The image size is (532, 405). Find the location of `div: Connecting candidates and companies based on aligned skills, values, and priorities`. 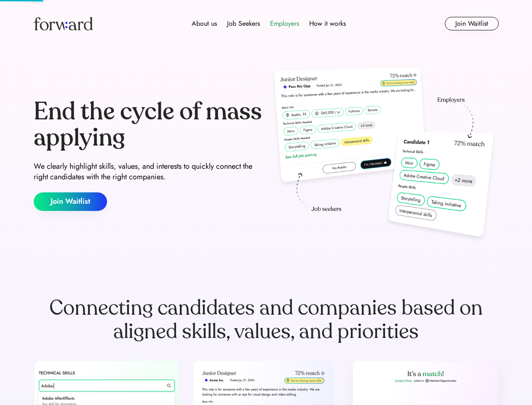

div: Connecting candidates and companies based on aligned skills, values, and priorities is located at coordinates (266, 319).